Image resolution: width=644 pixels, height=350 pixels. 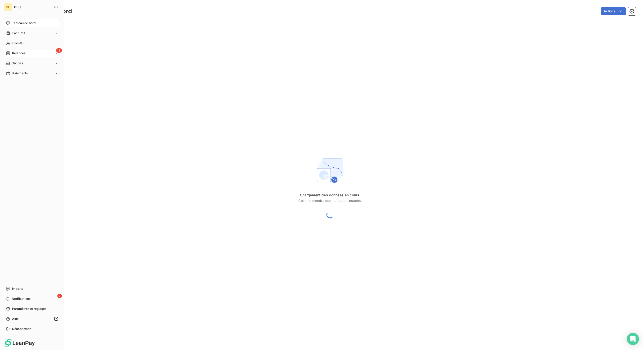 I want to click on span: Paiements, so click(x=20, y=74).